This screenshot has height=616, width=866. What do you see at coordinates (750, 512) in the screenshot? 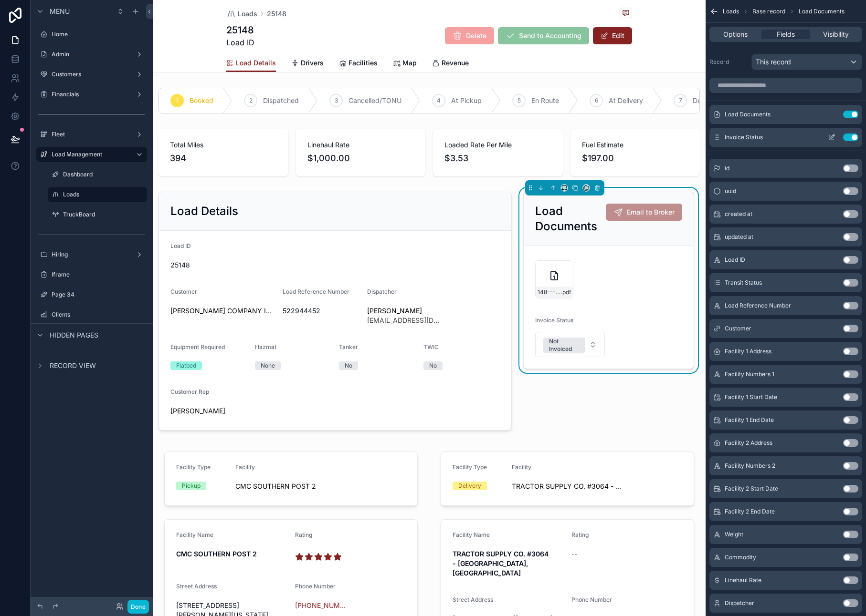
I see `span: Facility 2 End Date` at bounding box center [750, 512].